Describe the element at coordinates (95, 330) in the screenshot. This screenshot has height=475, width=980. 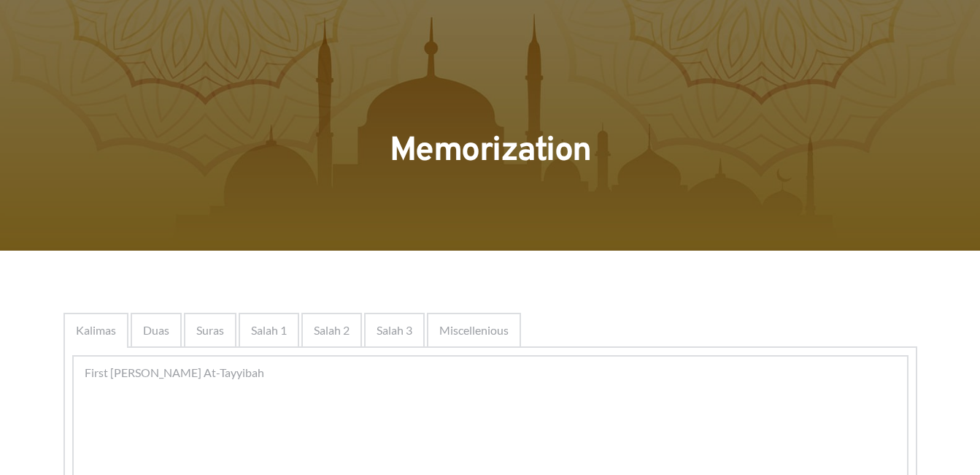
I see `span: Kalimas` at that location.